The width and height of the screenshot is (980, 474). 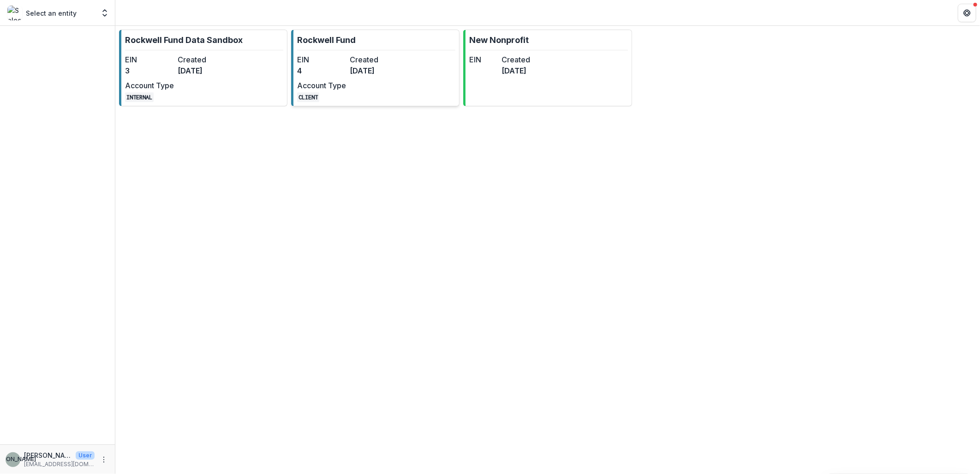 I want to click on img: Select an entity, so click(x=15, y=13).